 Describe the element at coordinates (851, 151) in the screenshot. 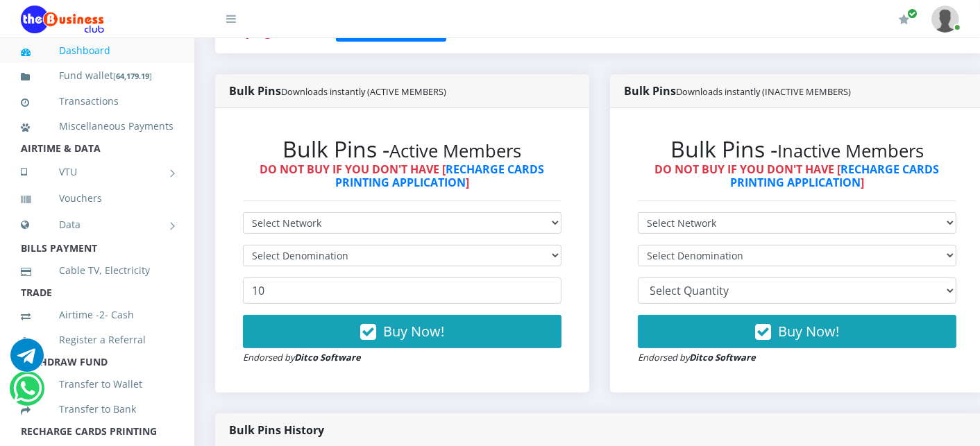

I see `small: Inactive Members` at that location.